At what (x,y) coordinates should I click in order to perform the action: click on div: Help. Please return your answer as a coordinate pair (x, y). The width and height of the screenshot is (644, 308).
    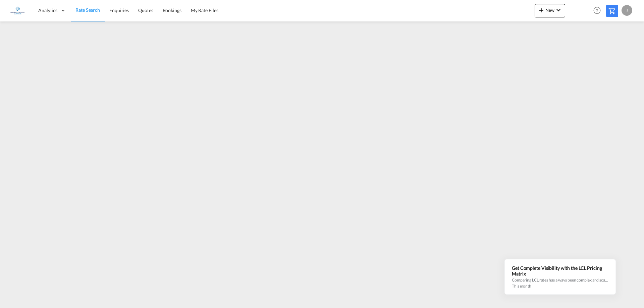
    Looking at the image, I should click on (599, 11).